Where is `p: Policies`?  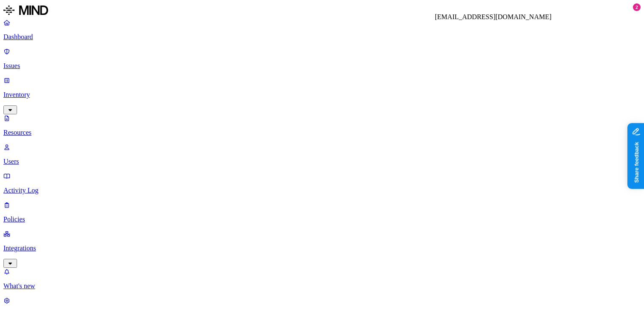 p: Policies is located at coordinates (322, 220).